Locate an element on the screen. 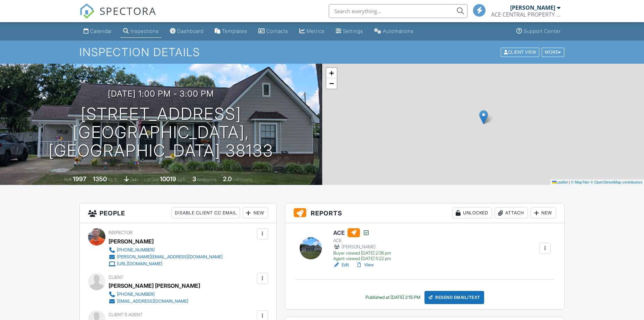 The height and width of the screenshot is (320, 644). a: View is located at coordinates (365, 265).